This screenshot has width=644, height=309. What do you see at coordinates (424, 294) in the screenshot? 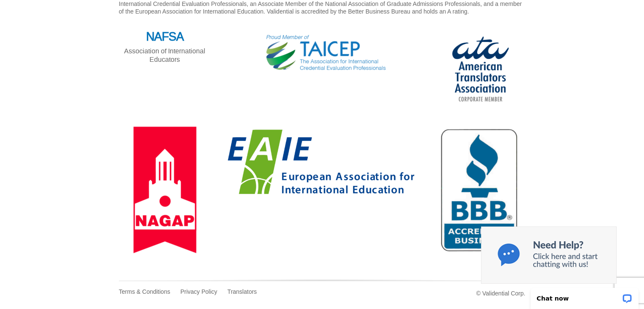
I see `div: © Validential Corp.` at bounding box center [424, 294].